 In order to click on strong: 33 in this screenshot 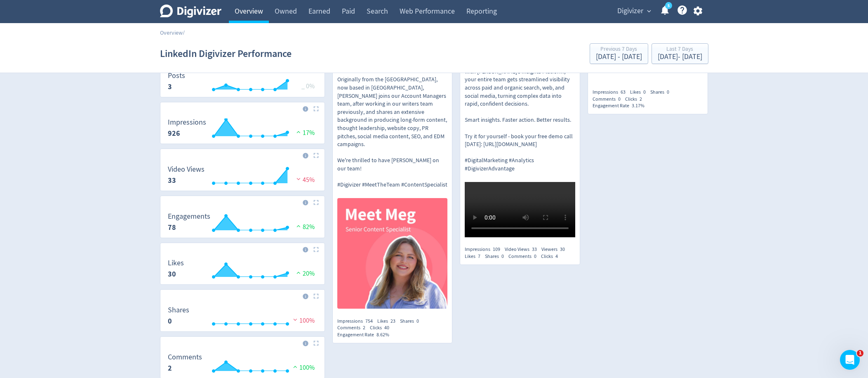, I will do `click(172, 180)`.